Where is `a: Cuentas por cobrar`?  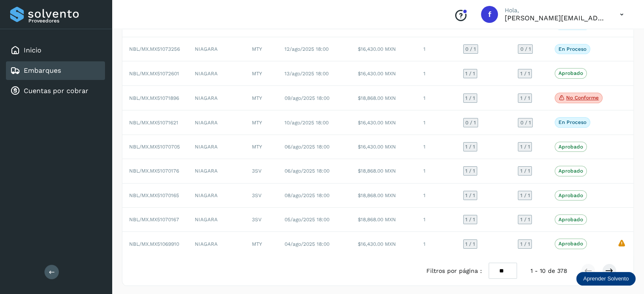 a: Cuentas por cobrar is located at coordinates (56, 90).